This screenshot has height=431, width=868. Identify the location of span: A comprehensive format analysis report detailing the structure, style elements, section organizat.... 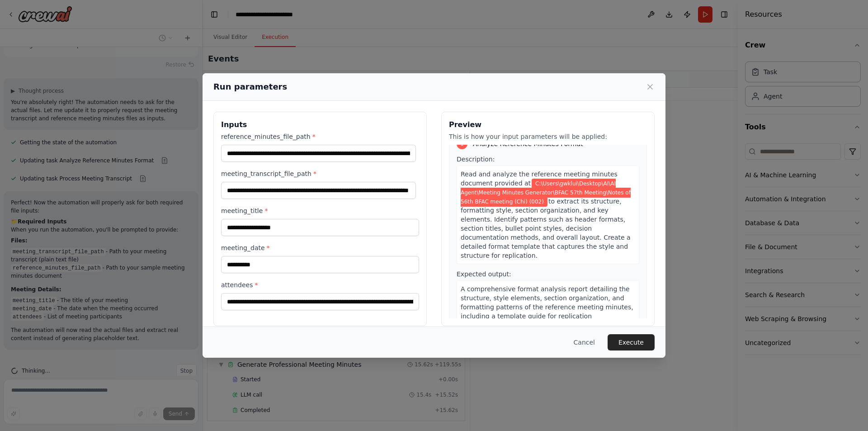
(547, 303).